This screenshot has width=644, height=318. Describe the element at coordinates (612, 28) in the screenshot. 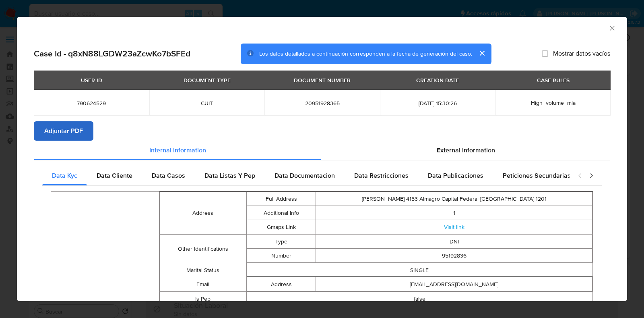

I see `button: Cerrar ventana` at that location.